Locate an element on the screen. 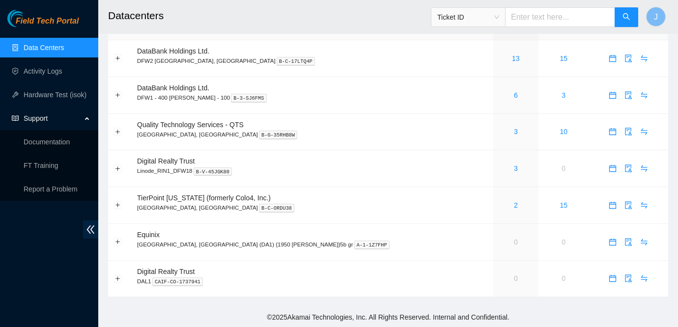 The width and height of the screenshot is (678, 327). span: Quality Technology Services - QTS is located at coordinates (190, 125).